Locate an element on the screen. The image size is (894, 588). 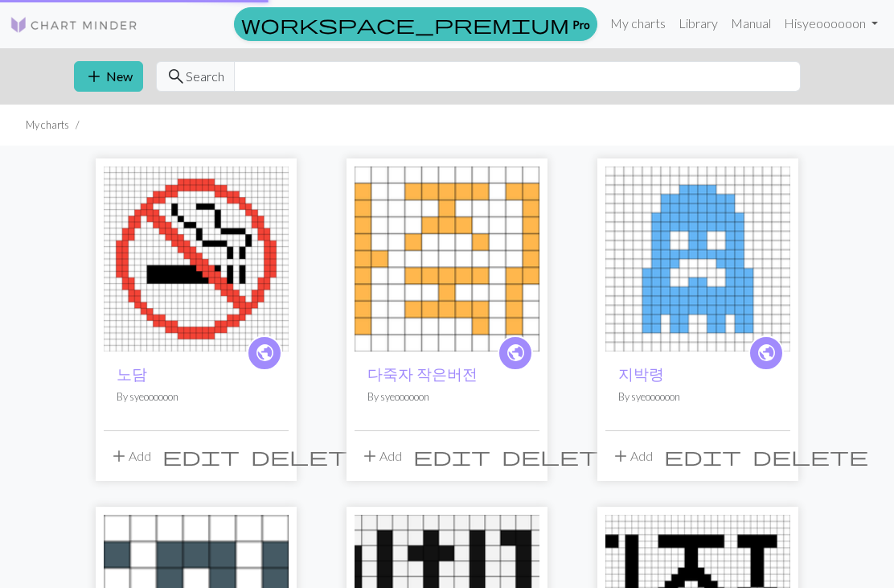
span: Search is located at coordinates (205, 76).